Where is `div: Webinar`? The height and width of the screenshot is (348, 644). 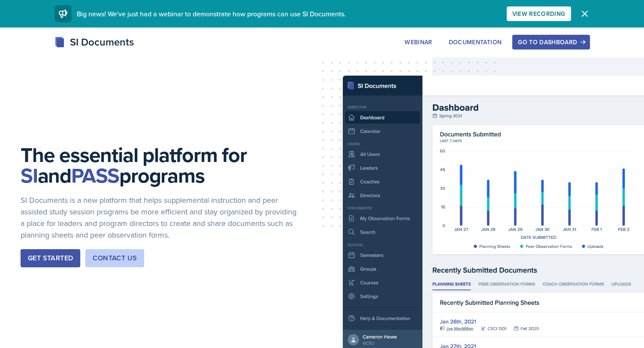 div: Webinar is located at coordinates (418, 42).